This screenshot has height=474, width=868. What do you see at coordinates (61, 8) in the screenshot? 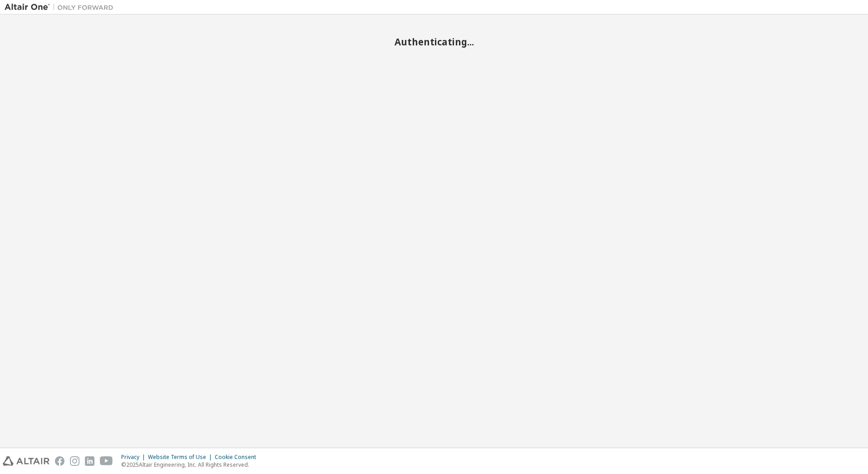
I see `img: Altair One` at bounding box center [61, 8].